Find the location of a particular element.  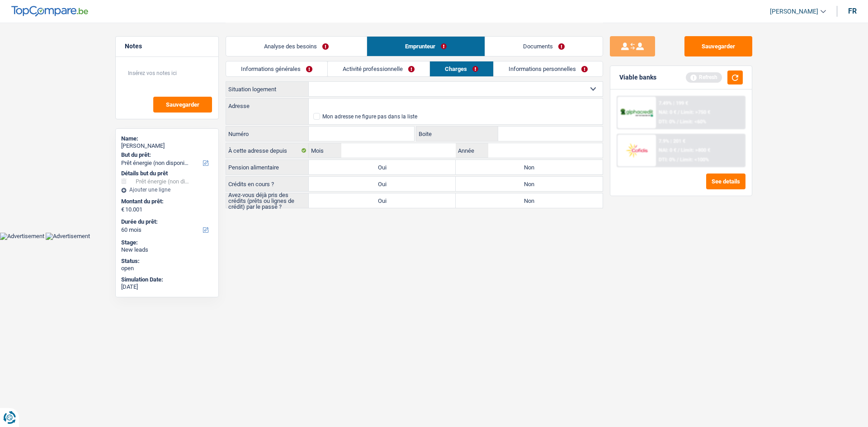

label: À cette adresse depuis is located at coordinates (267, 151).